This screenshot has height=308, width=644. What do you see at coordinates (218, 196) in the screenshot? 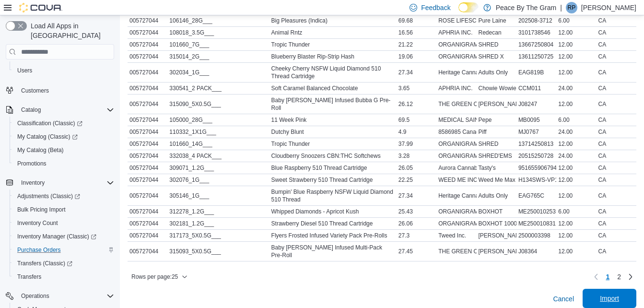
I see `div: 305146_1G___` at bounding box center [218, 196].